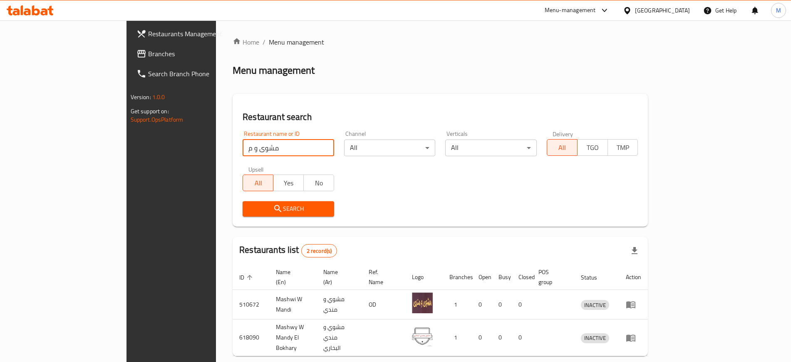 The height and width of the screenshot is (362, 791). Describe the element at coordinates (339, 337) in the screenshot. I see `td: مشوي و مندي البخاري` at that location.